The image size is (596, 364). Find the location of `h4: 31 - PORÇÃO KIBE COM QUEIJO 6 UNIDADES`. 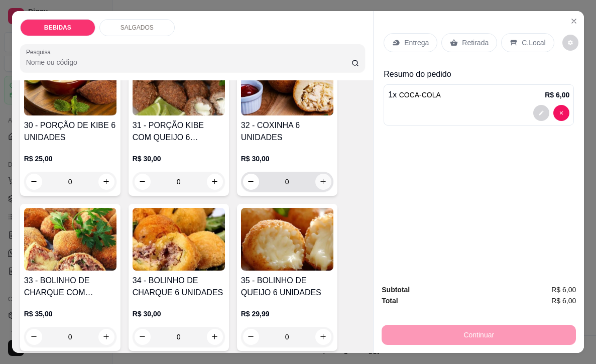

h4: 31 - PORÇÃO KIBE COM QUEIJO 6 UNIDADES is located at coordinates (179, 131).